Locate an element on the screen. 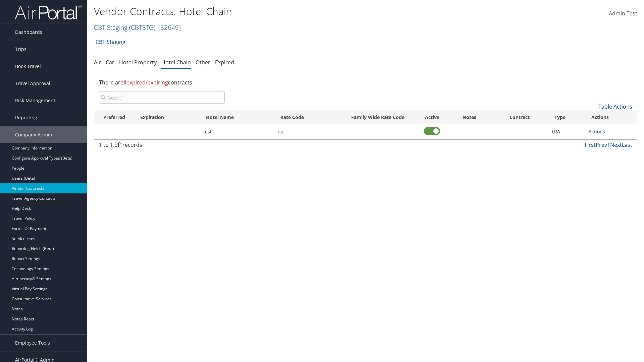  a: Expired is located at coordinates (225, 62).